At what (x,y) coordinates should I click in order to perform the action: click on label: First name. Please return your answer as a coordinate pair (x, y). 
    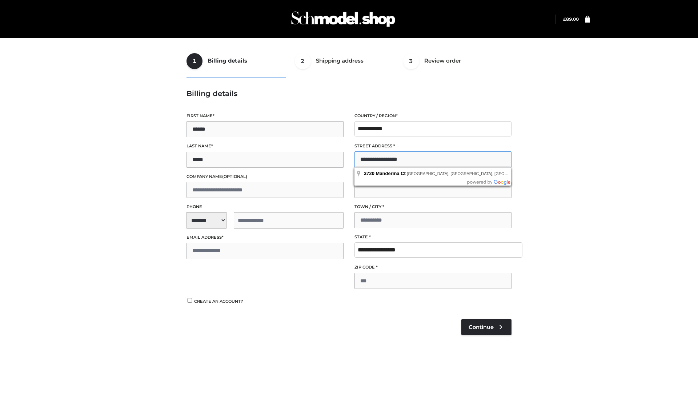
    Looking at the image, I should click on (265, 116).